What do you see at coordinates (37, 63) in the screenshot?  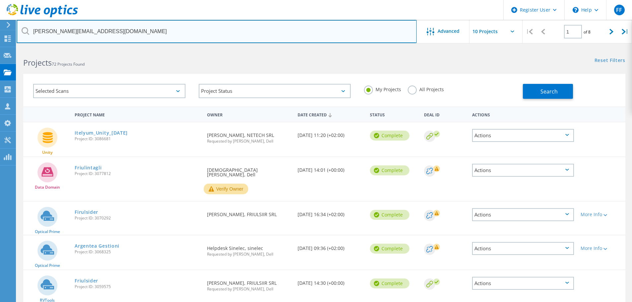 I see `b: Projects` at bounding box center [37, 63].